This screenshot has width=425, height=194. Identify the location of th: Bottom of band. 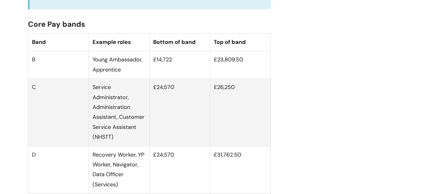
(179, 42).